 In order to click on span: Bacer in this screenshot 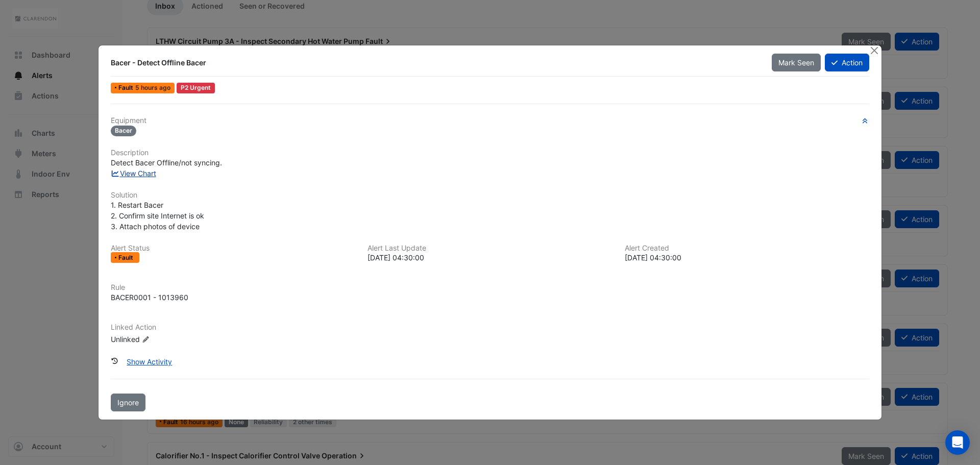, I will do `click(124, 131)`.